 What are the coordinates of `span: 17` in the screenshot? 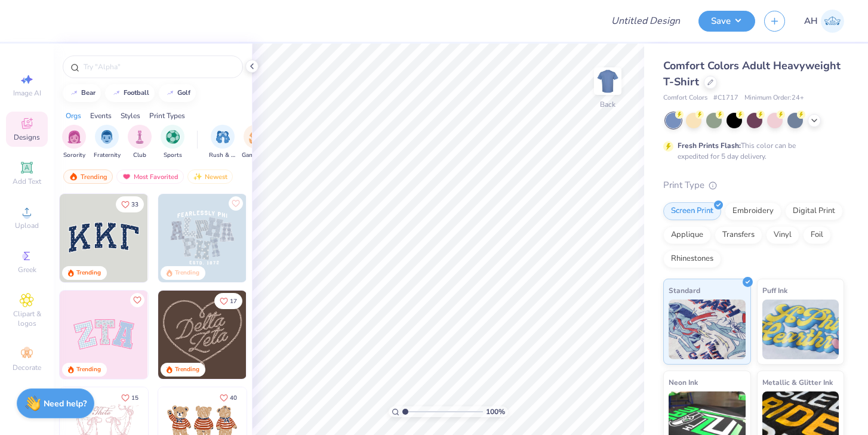 It's located at (234, 302).